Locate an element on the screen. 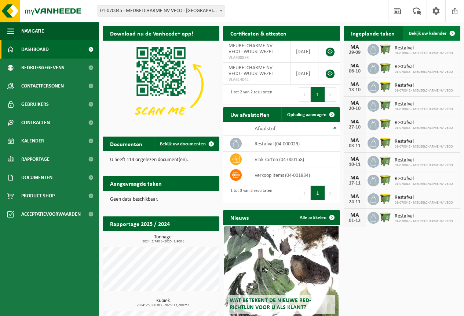 This screenshot has height=316, width=464. h3: Tonnage is located at coordinates (163, 239).